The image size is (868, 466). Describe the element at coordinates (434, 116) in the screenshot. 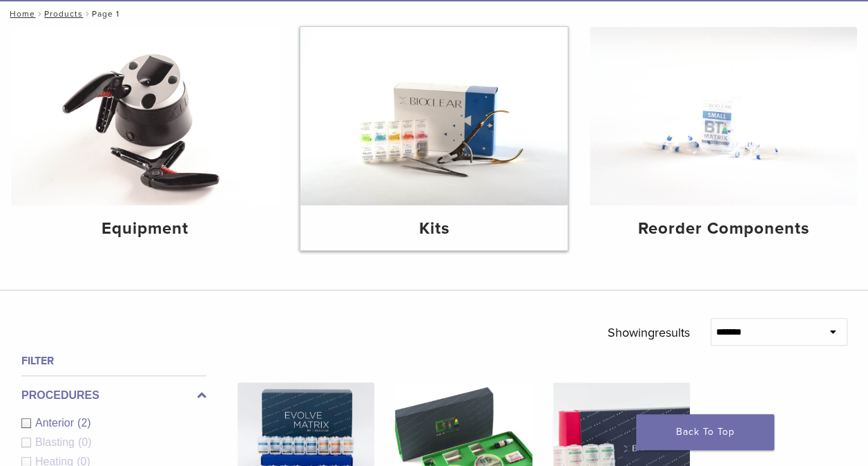

I see `img: Kits` at that location.